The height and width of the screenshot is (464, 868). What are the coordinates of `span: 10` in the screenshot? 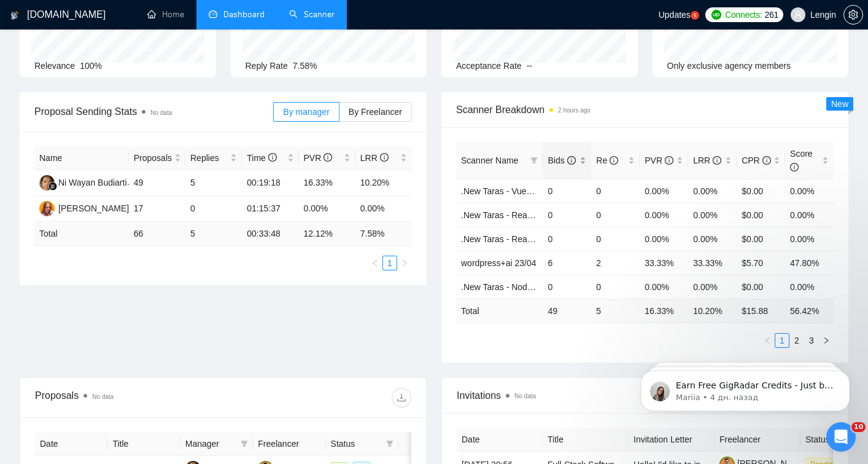 It's located at (859, 427).